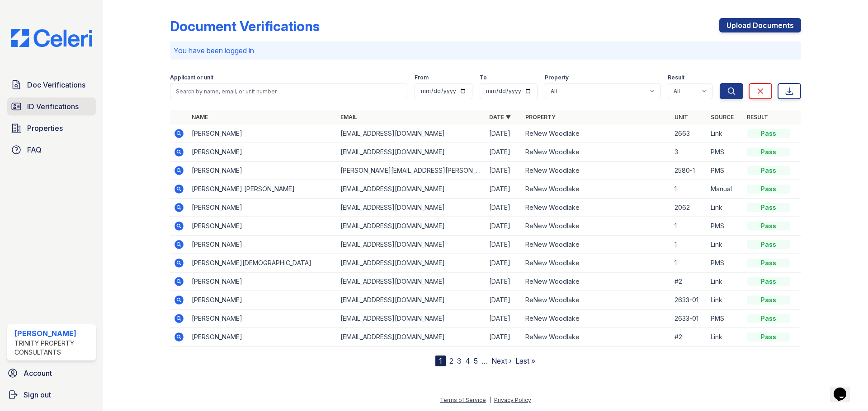 The image size is (868, 411). I want to click on p: You have been logged in, so click(486, 51).